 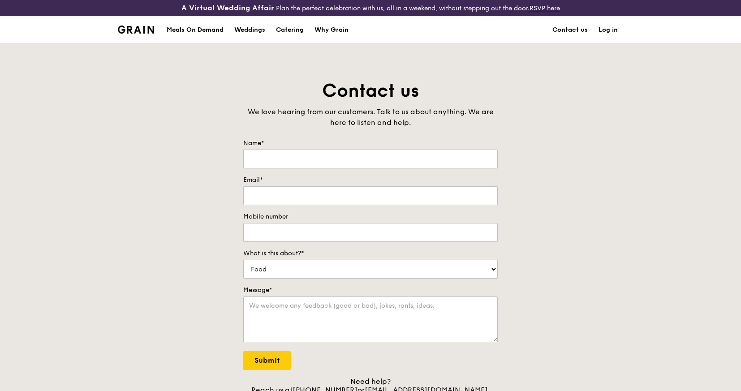 What do you see at coordinates (608, 30) in the screenshot?
I see `a: Log in` at bounding box center [608, 30].